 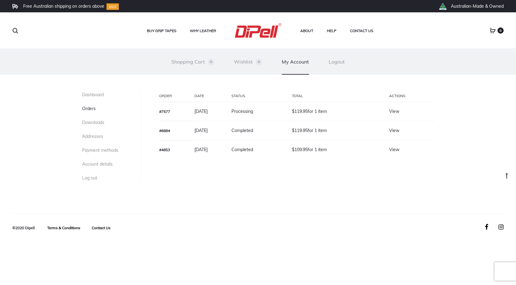 I want to click on a: Downloads, so click(x=93, y=123).